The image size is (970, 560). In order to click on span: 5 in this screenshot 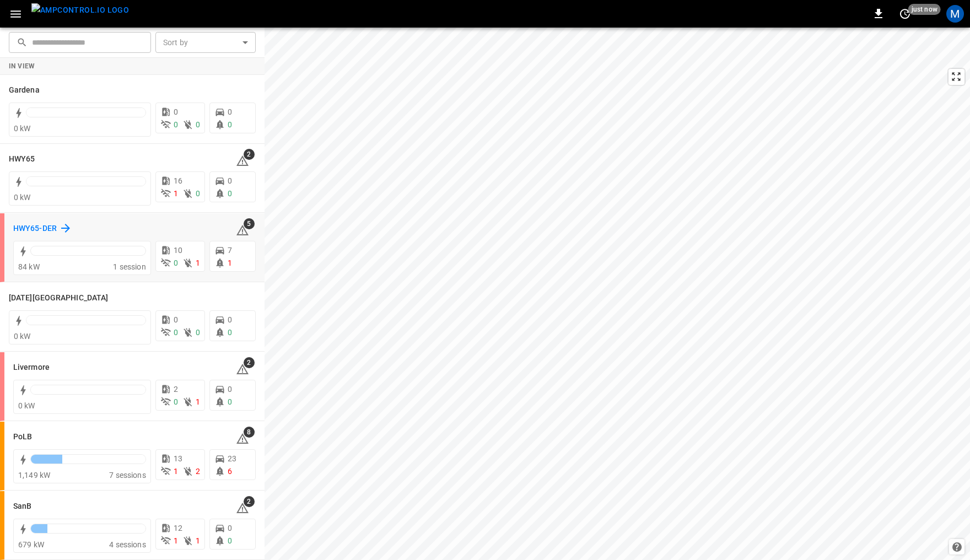, I will do `click(249, 224)`.